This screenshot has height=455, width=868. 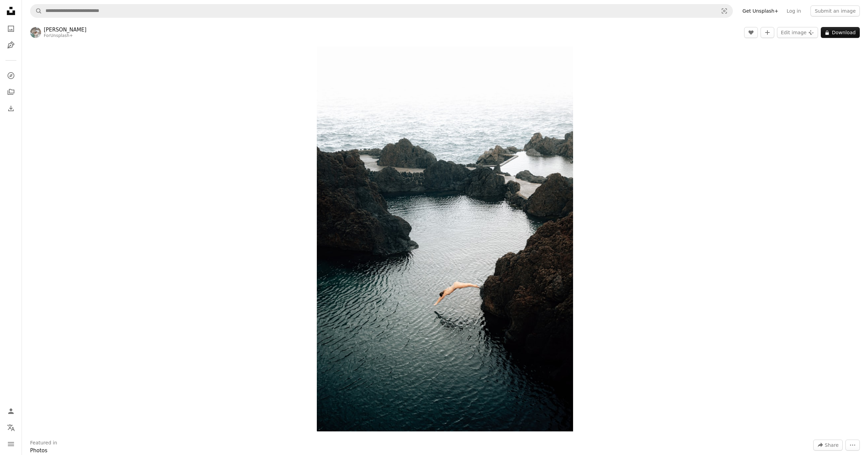 What do you see at coordinates (61, 36) in the screenshot?
I see `a: Unsplash+` at bounding box center [61, 36].